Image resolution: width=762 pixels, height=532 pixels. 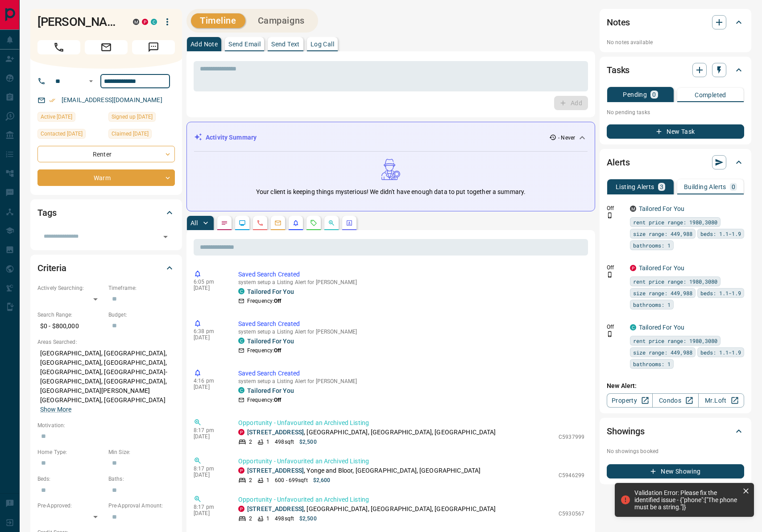 What do you see at coordinates (71, 479) in the screenshot?
I see `p: Beds:` at bounding box center [71, 479].